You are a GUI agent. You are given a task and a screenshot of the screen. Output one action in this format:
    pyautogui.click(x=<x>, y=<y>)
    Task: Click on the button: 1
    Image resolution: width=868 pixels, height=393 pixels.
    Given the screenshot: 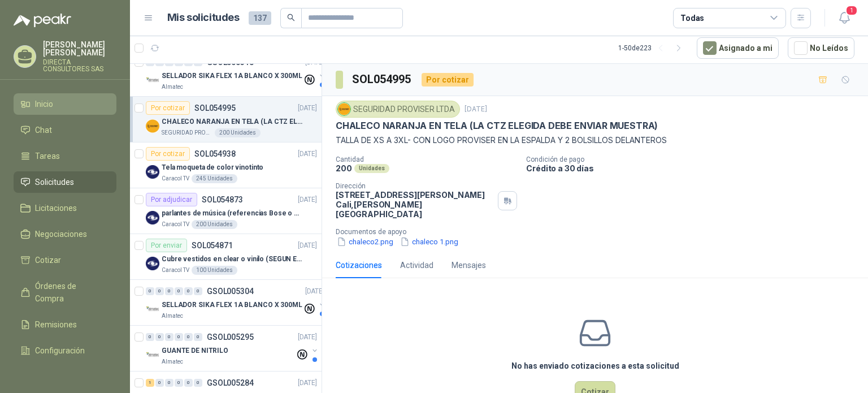 What is the action you would take?
    pyautogui.click(x=844, y=18)
    